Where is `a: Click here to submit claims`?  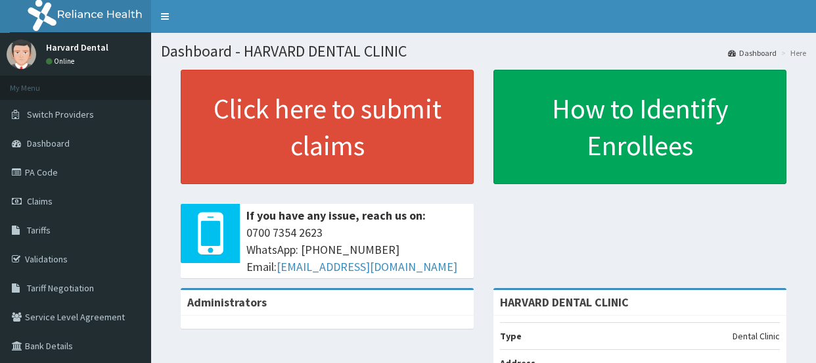 a: Click here to submit claims is located at coordinates (327, 127).